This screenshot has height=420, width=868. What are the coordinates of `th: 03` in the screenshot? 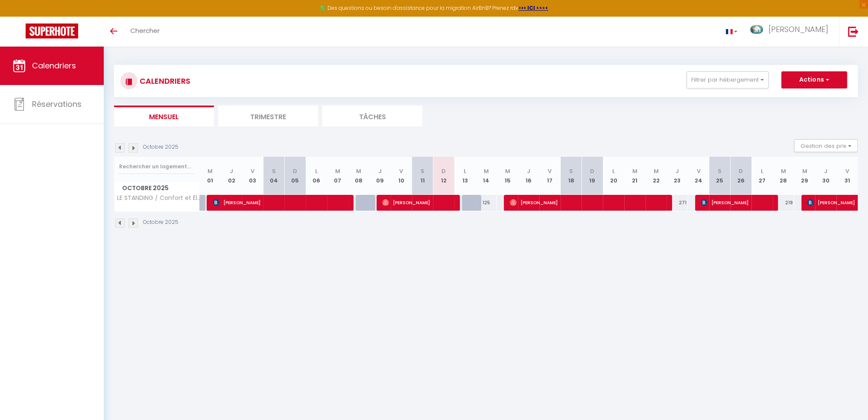 It's located at (253, 175).